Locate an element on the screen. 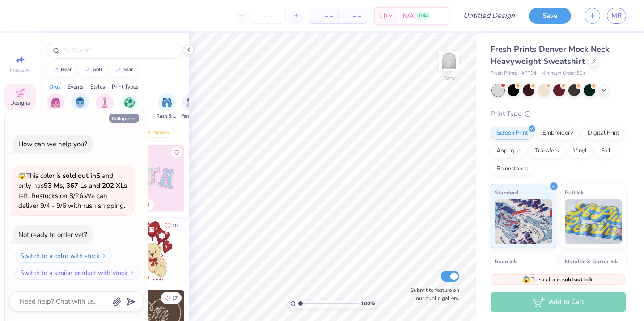  div: bear is located at coordinates (66, 70).